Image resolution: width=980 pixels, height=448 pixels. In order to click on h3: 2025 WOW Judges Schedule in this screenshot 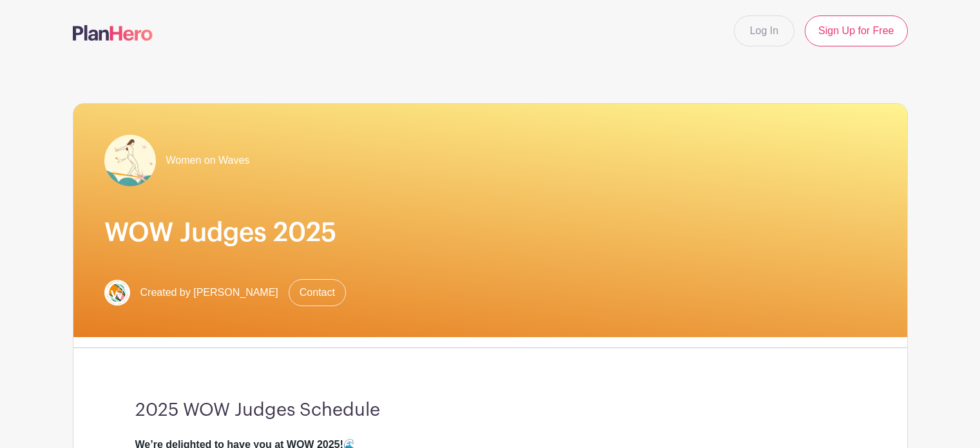, I will do `click(490, 410)`.